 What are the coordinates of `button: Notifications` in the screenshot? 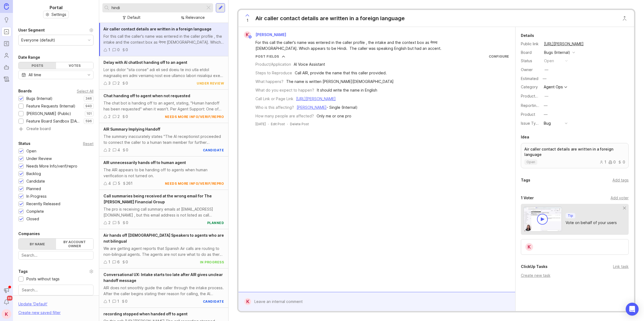 It's located at (7, 303).